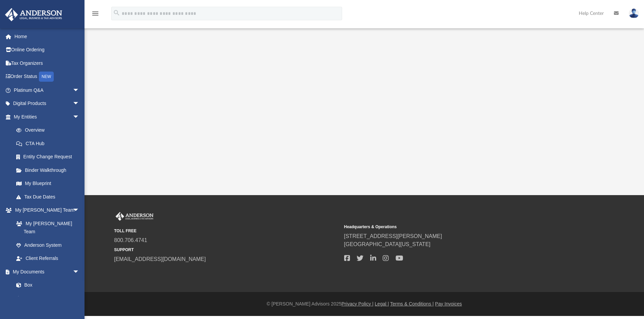  I want to click on a: CTA Hub, so click(49, 143).